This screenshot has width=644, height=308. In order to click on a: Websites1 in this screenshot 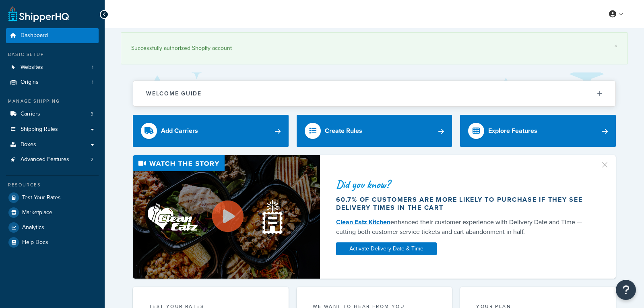, I will do `click(52, 67)`.